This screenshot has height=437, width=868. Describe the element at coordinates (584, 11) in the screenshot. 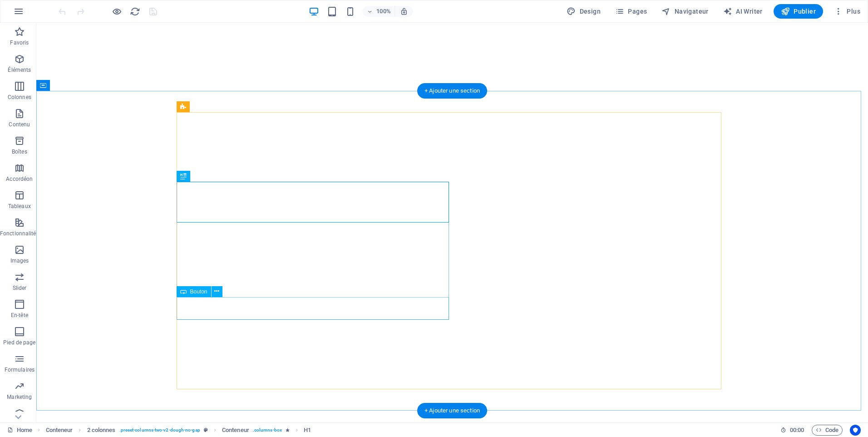

I see `div: Design (Ctrl+Alt+Y)` at that location.